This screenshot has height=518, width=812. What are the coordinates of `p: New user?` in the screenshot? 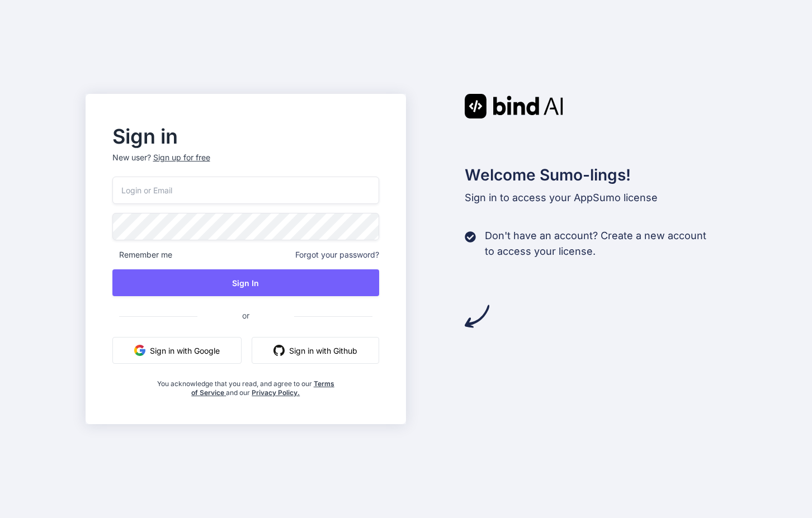 It's located at (246, 164).